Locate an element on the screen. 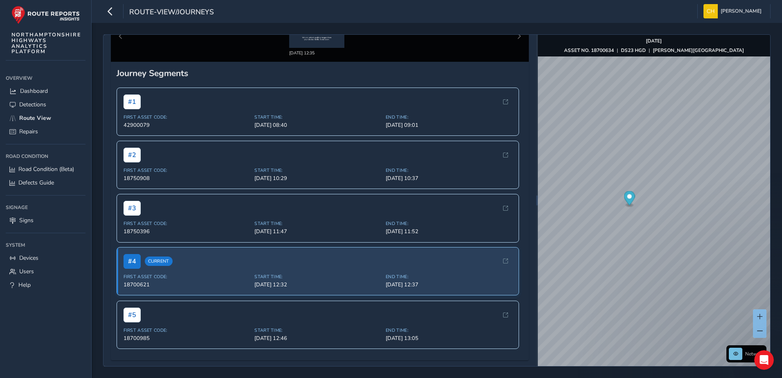 Image resolution: width=782 pixels, height=378 pixels. strong: DS23 HGD is located at coordinates (633, 50).